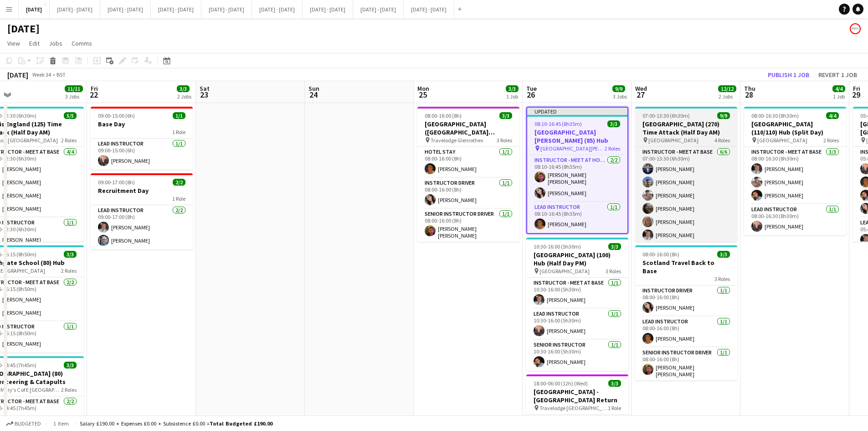 The image size is (868, 431). I want to click on span: 22, so click(94, 94).